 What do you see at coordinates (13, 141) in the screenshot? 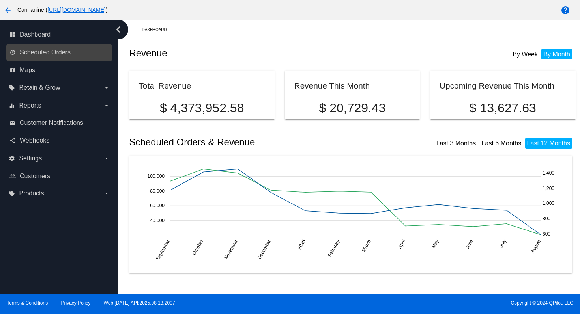
I see `i: share` at bounding box center [13, 141].